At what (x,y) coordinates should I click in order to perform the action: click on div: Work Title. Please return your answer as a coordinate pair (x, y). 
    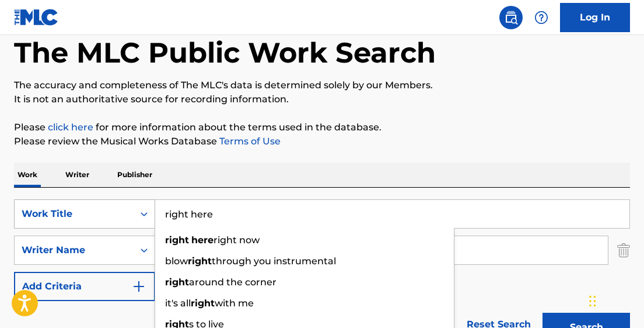
    Looking at the image, I should click on (74, 214).